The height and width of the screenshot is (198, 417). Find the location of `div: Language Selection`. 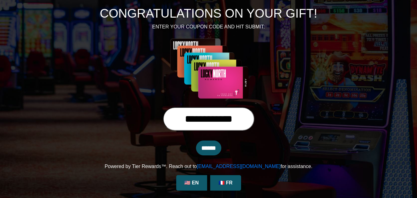

div: Language Selection is located at coordinates (209, 183).